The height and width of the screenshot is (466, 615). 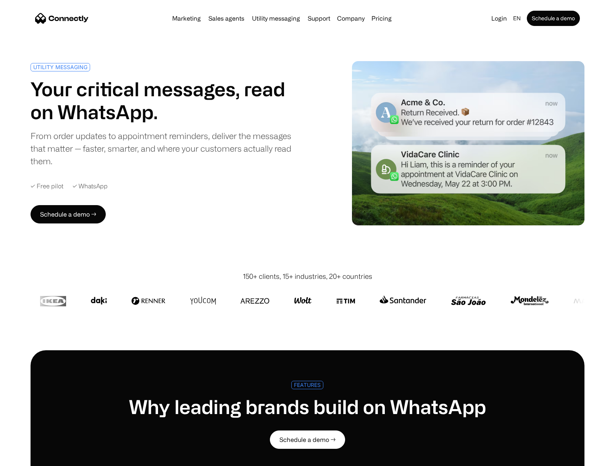 What do you see at coordinates (308, 385) in the screenshot?
I see `div: FEATURES` at bounding box center [308, 385].